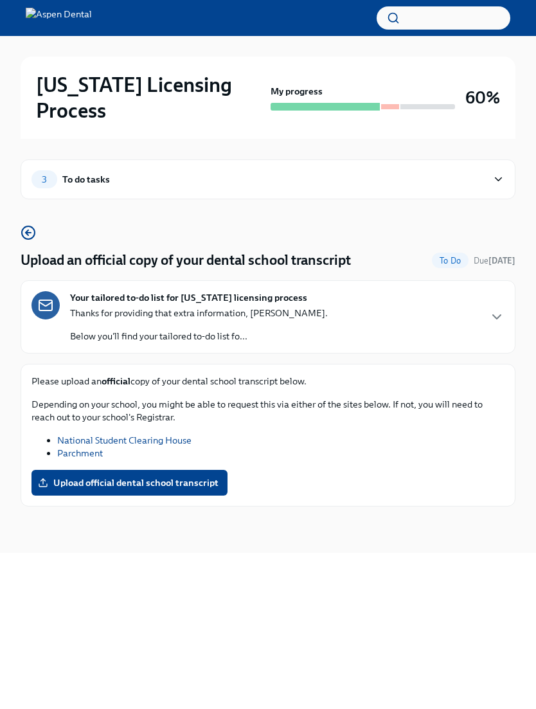  I want to click on a: Parchment, so click(80, 453).